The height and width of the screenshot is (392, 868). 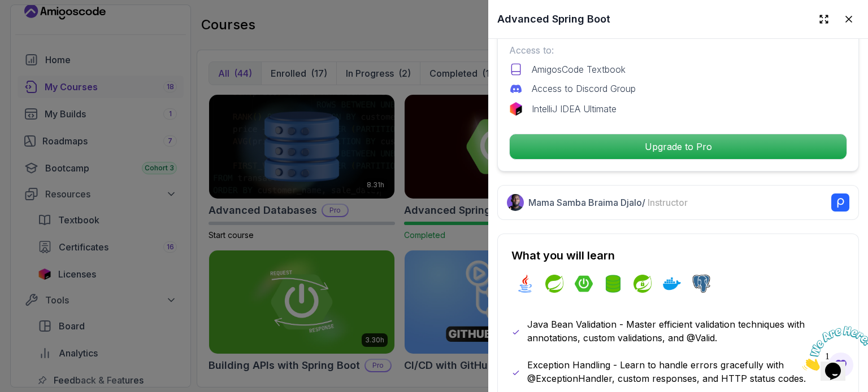 I want to click on img: Chat attention grabber, so click(x=40, y=27).